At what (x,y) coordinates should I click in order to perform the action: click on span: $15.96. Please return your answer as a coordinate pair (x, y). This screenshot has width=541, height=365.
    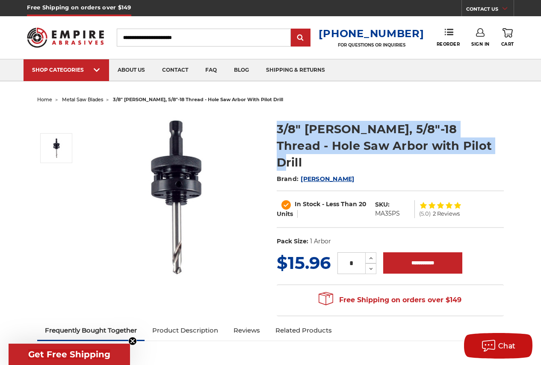
    Looking at the image, I should click on (303, 263).